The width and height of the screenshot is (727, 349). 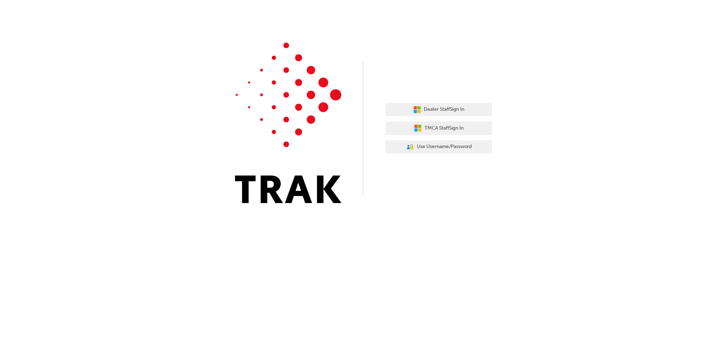 I want to click on span: TMCA Staff Sign In, so click(x=444, y=128).